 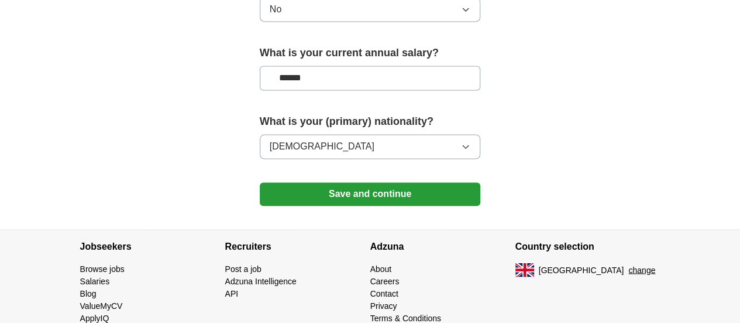 What do you see at coordinates (88, 293) in the screenshot?
I see `a: Blog` at bounding box center [88, 293].